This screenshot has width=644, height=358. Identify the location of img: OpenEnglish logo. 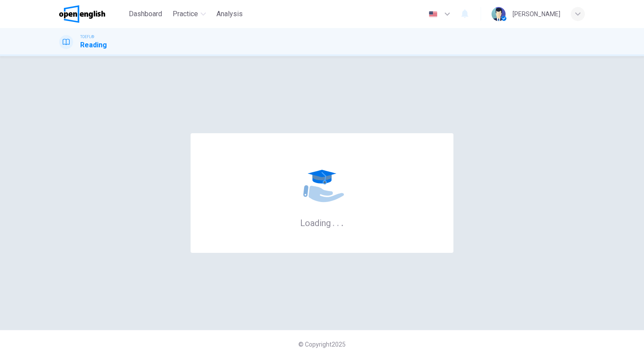
(82, 14).